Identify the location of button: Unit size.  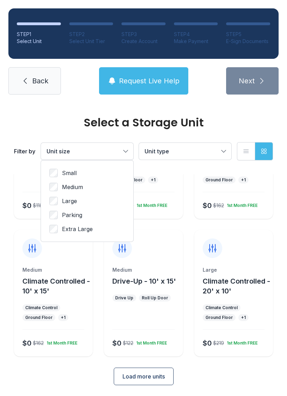
(87, 151).